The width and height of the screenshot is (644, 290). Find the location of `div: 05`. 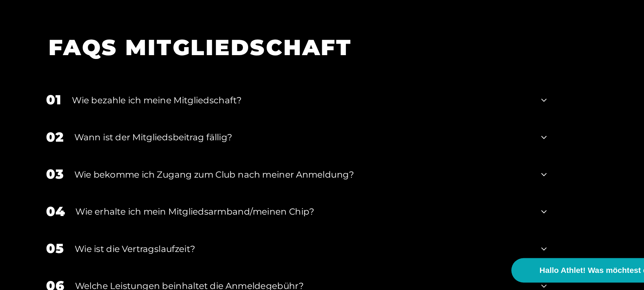

div: 05 is located at coordinates (129, 250).